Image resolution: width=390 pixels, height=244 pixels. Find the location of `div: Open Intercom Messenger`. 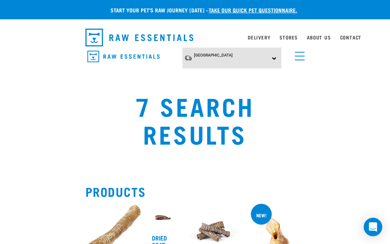

div: Open Intercom Messenger is located at coordinates (373, 227).